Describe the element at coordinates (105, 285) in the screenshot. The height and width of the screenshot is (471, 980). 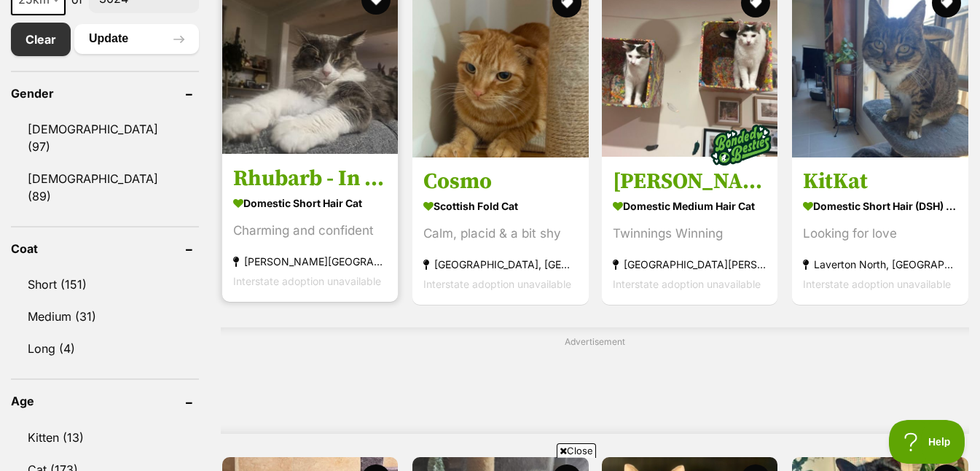
I see `a: Short (151)` at that location.